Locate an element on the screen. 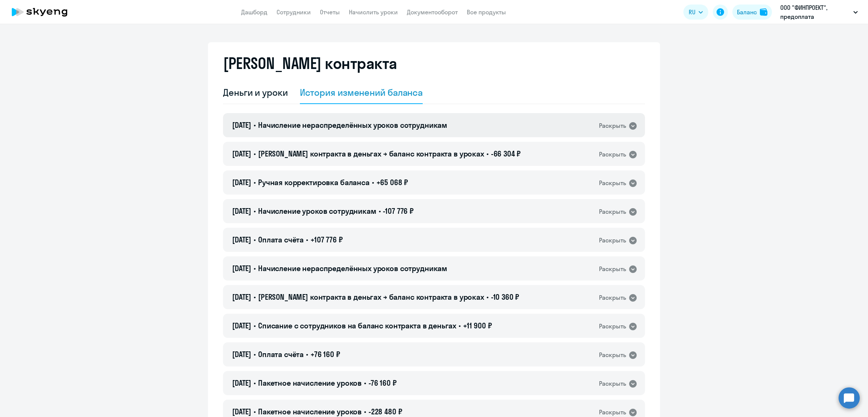 Image resolution: width=868 pixels, height=417 pixels. span: Начисление уроков сотрудникам is located at coordinates (317, 211).